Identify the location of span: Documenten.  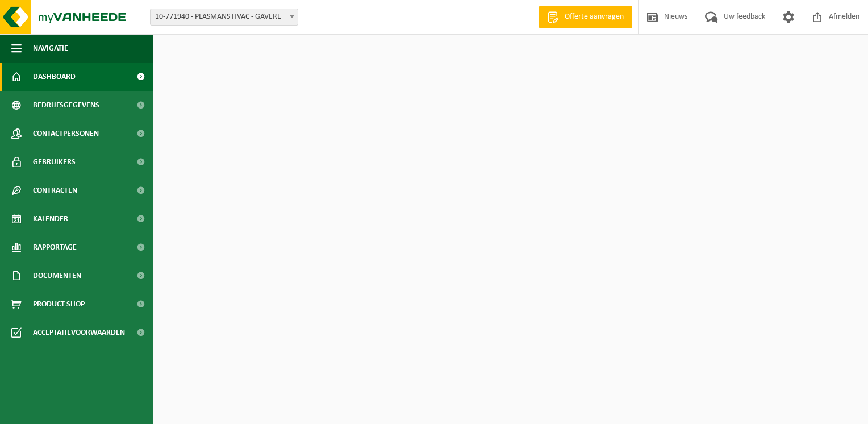
(57, 275).